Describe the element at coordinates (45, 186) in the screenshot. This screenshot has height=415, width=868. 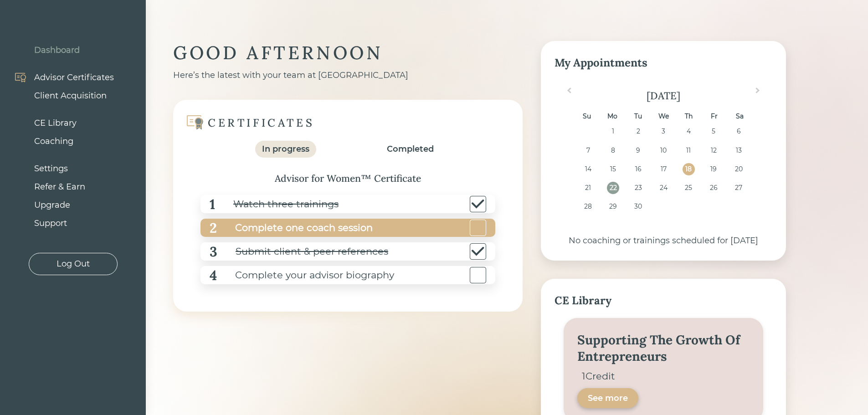
I see `a: Refer & Earn` at that location.